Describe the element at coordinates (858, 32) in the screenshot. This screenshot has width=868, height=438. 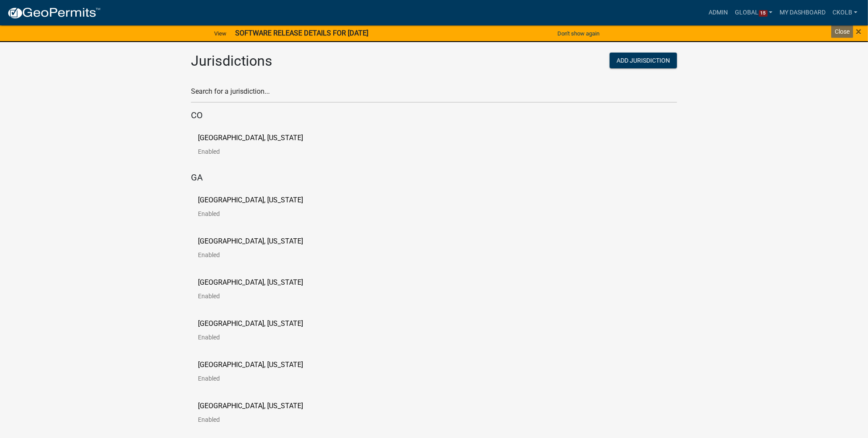
I see `button: Close` at that location.